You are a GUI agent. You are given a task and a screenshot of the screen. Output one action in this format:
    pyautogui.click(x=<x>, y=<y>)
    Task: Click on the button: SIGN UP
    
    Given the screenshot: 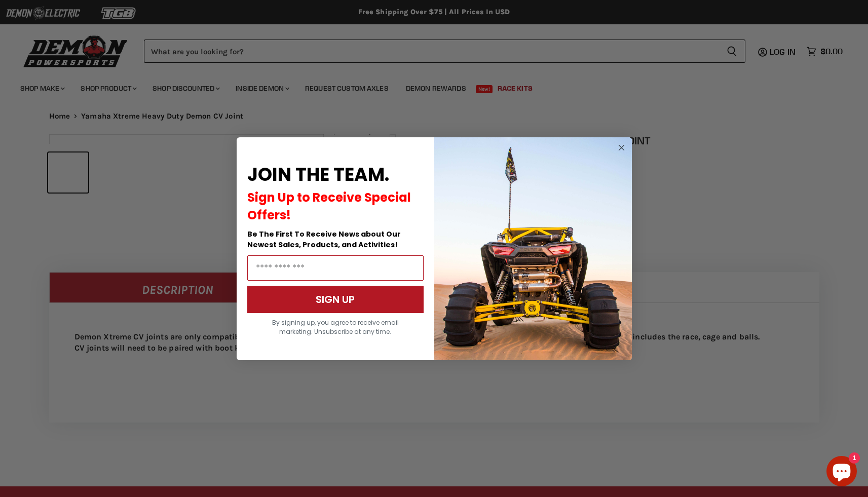 What is the action you would take?
    pyautogui.click(x=336, y=299)
    